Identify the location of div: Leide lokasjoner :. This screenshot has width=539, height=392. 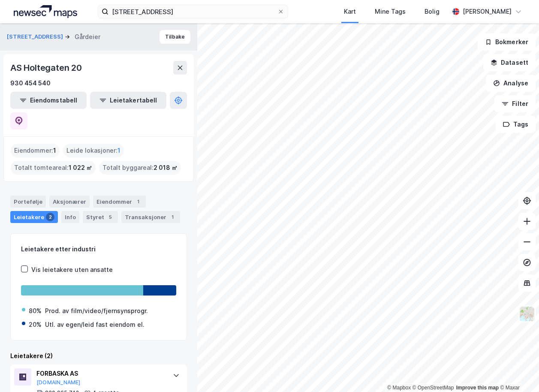
(94, 151).